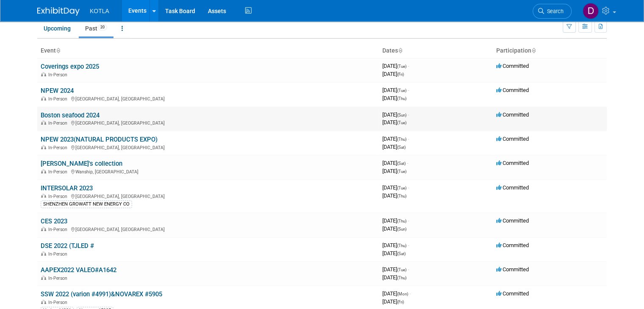 This screenshot has height=309, width=644. I want to click on a: DSE 2022 (TJLED #, so click(67, 246).